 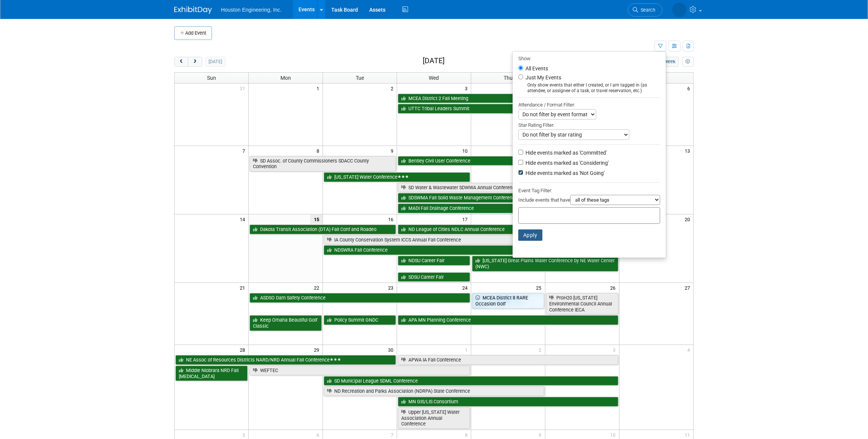 I want to click on span: 10, so click(x=466, y=151).